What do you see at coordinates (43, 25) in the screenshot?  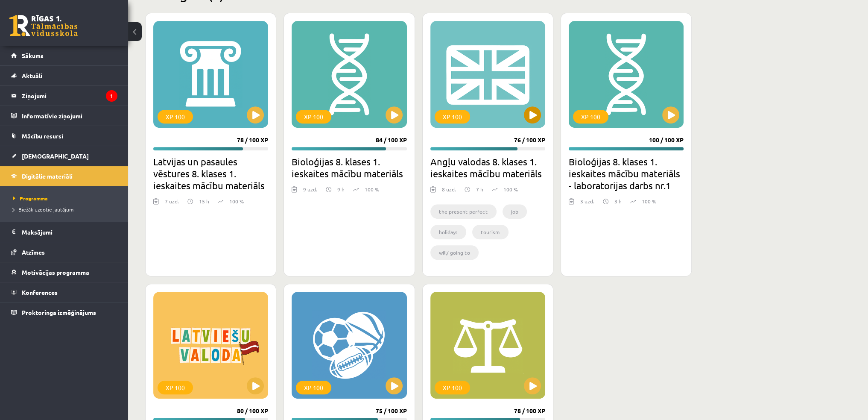 I see `a: Rīgas 1. Tālmācības vidusskola` at bounding box center [43, 25].